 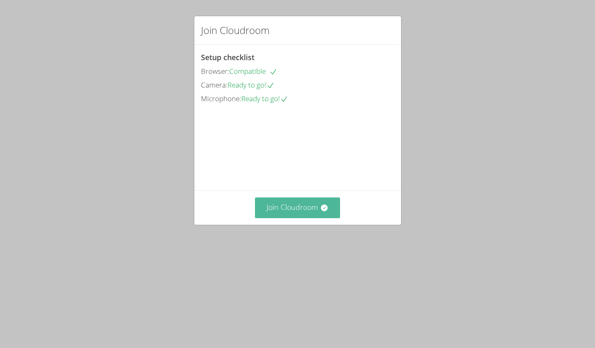 What do you see at coordinates (228, 57) in the screenshot?
I see `span: Setup checklist` at bounding box center [228, 57].